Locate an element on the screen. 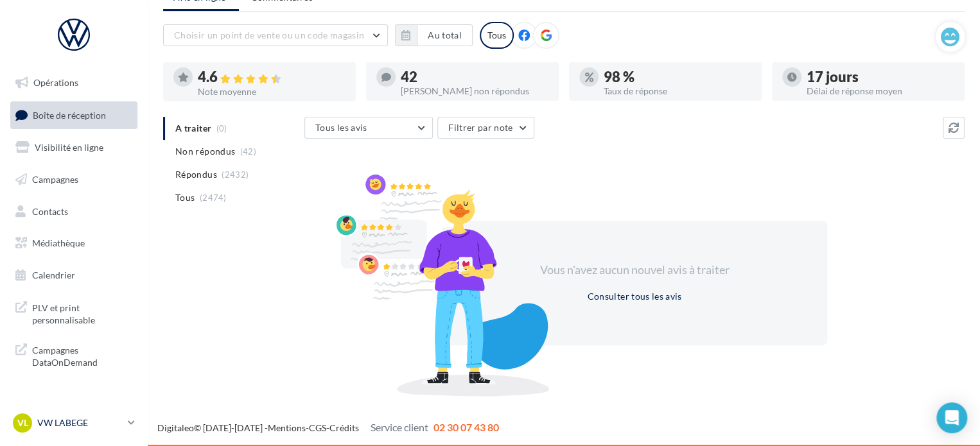  span: VL is located at coordinates (23, 423).